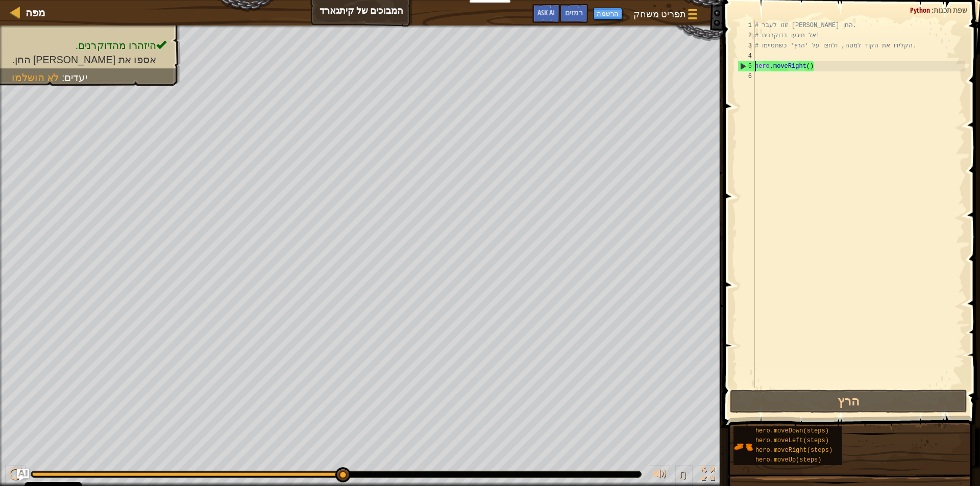  Describe the element at coordinates (950, 10) in the screenshot. I see `span: שפת תכנות` at that location.